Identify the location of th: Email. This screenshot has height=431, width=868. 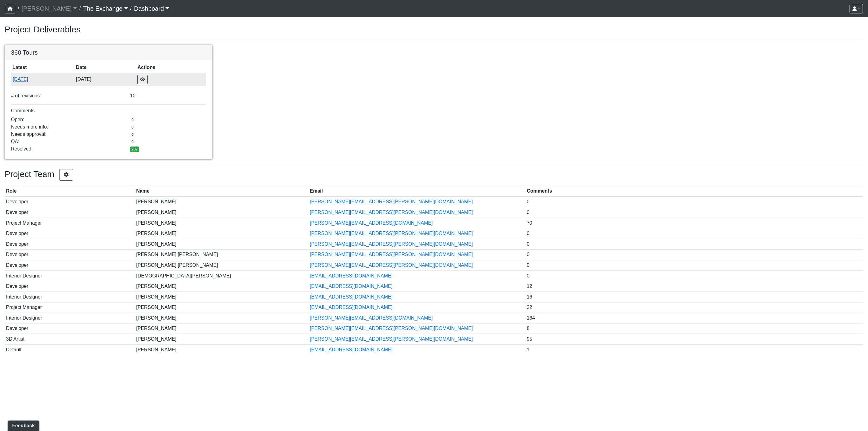
(417, 191).